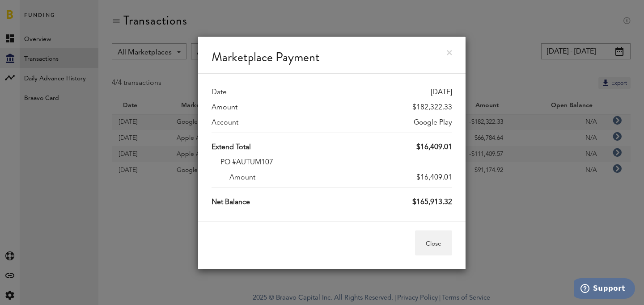  Describe the element at coordinates (231, 148) in the screenshot. I see `label: Extend Total` at that location.